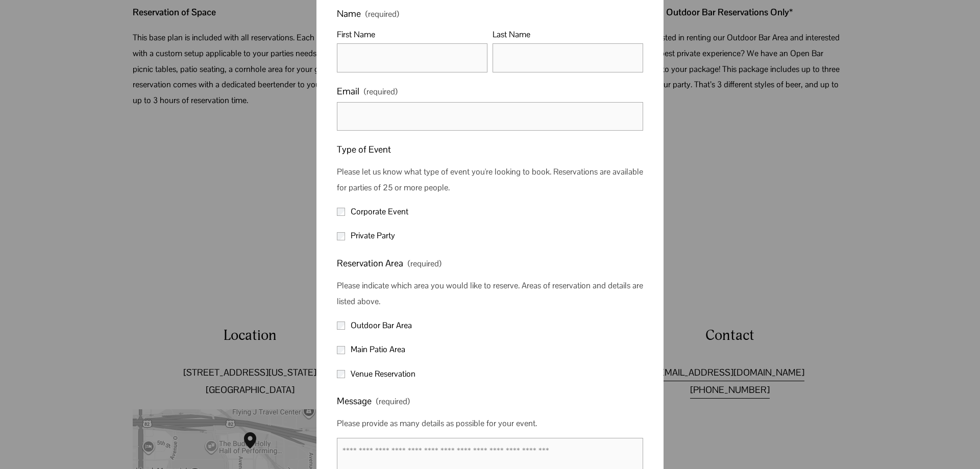 This screenshot has width=980, height=469. What do you see at coordinates (490, 180) in the screenshot?
I see `p: Please let us know what type of event you're looking to book. Reservations are available for part...` at bounding box center [490, 180].